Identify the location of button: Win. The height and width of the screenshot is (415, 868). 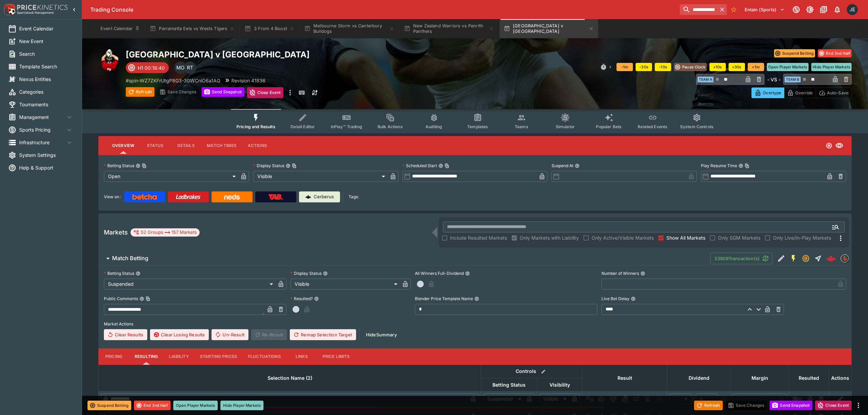
(601, 399).